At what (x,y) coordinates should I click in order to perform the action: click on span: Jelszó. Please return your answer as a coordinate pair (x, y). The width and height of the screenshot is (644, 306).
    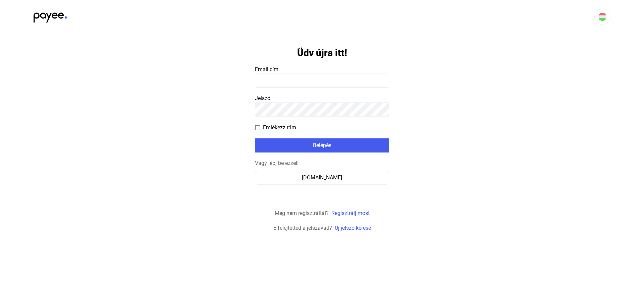
    Looking at the image, I should click on (263, 98).